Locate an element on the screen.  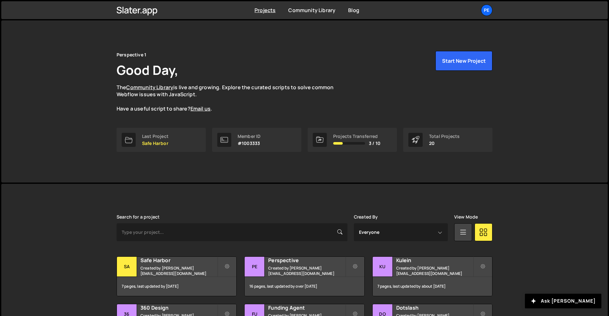
p: The is live and growing. Explore the curated scripts to solve common Webflow issues with JavaScri... is located at coordinates (231, 98).